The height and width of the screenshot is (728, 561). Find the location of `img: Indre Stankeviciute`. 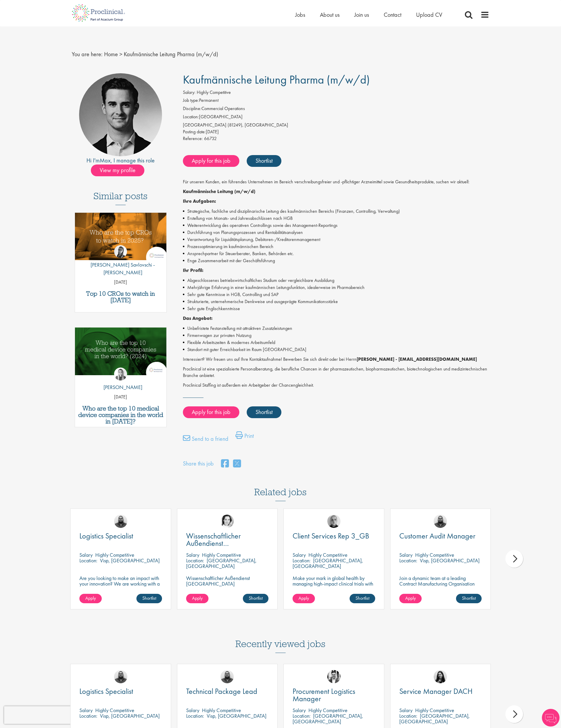

img: Indre Stankeviciute is located at coordinates (440, 677).